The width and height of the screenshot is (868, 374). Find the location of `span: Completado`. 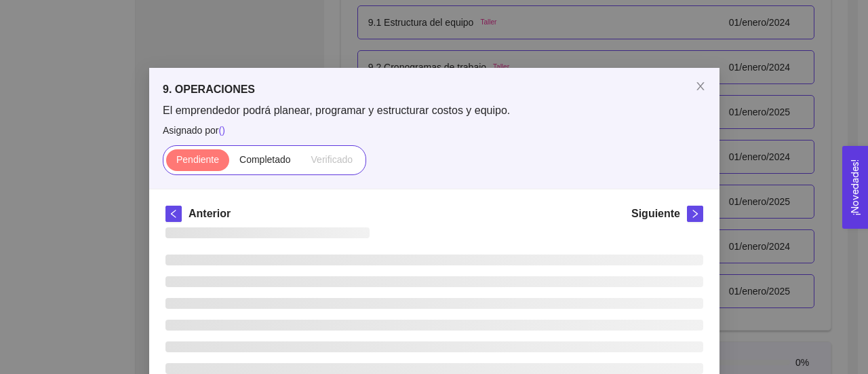

span: Completado is located at coordinates (265, 159).